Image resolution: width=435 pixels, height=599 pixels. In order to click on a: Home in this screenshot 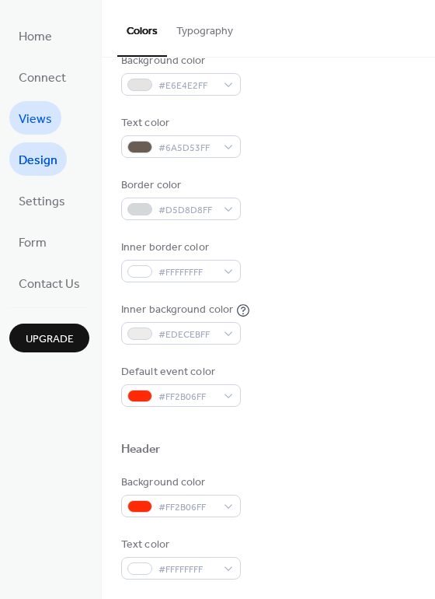, I will do `click(35, 35)`.